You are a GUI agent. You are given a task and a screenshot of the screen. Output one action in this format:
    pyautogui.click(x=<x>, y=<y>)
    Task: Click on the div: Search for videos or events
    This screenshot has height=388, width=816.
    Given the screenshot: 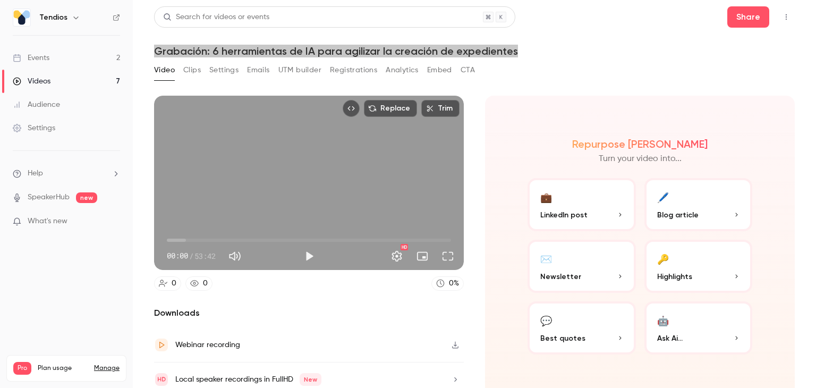 What is the action you would take?
    pyautogui.click(x=216, y=17)
    